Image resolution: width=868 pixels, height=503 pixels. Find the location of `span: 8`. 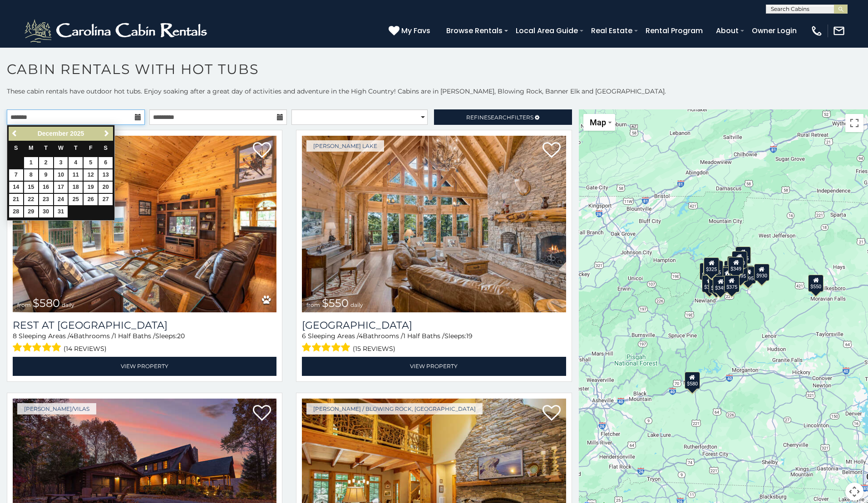

span: 8 is located at coordinates (15, 336).